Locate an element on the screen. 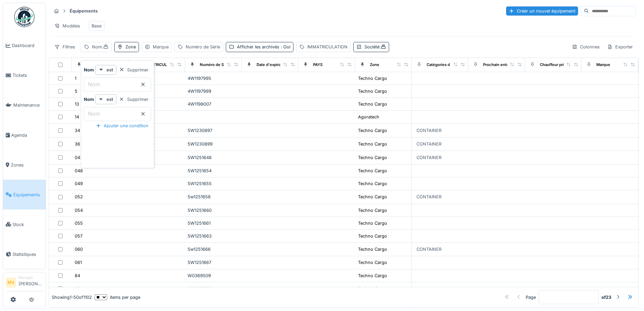  div: 5W1230897 is located at coordinates (213, 130).